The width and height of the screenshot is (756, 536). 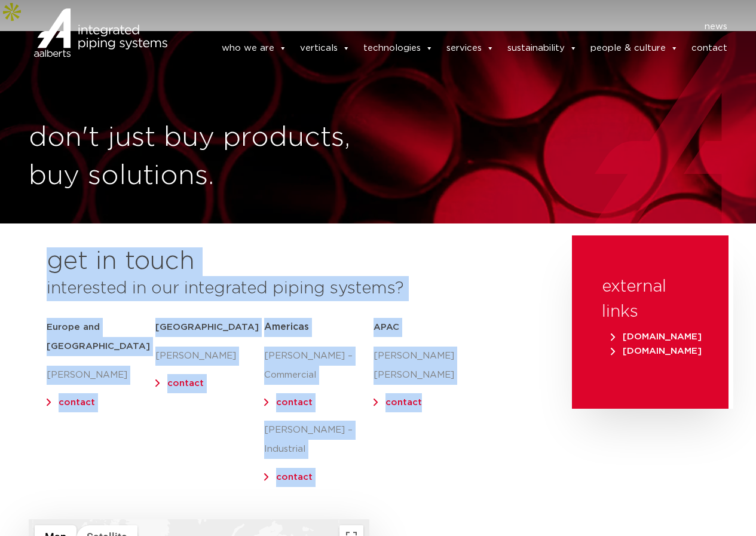 I want to click on a: verticals, so click(x=325, y=49).